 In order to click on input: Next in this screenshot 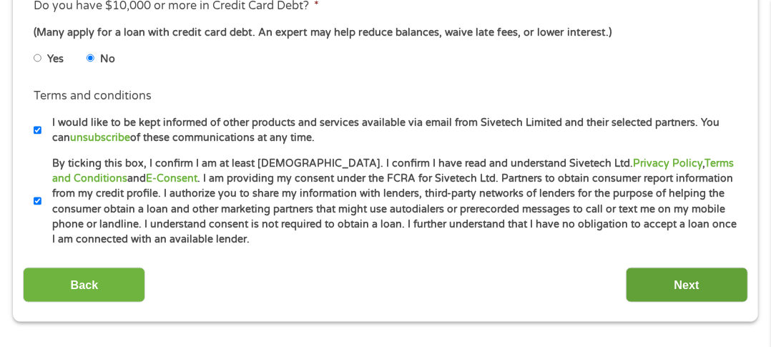, I will do `click(687, 285)`.